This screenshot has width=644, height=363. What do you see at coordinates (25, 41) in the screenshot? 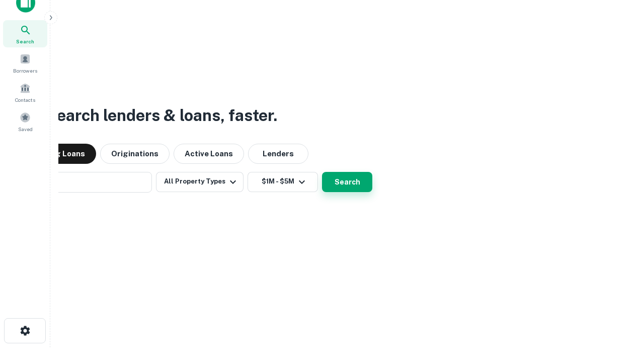
I see `span: Search` at bounding box center [25, 41].